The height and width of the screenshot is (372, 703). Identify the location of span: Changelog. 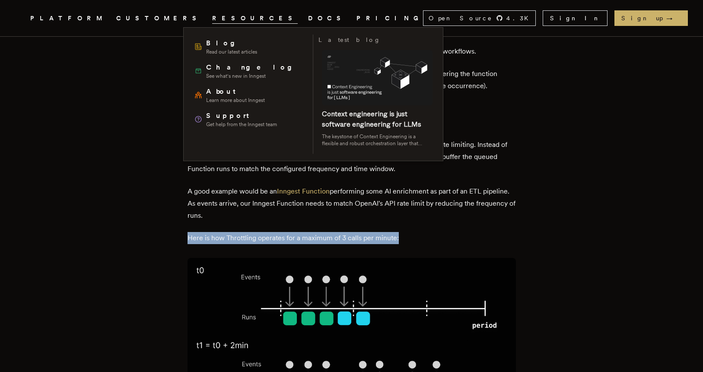
(252, 67).